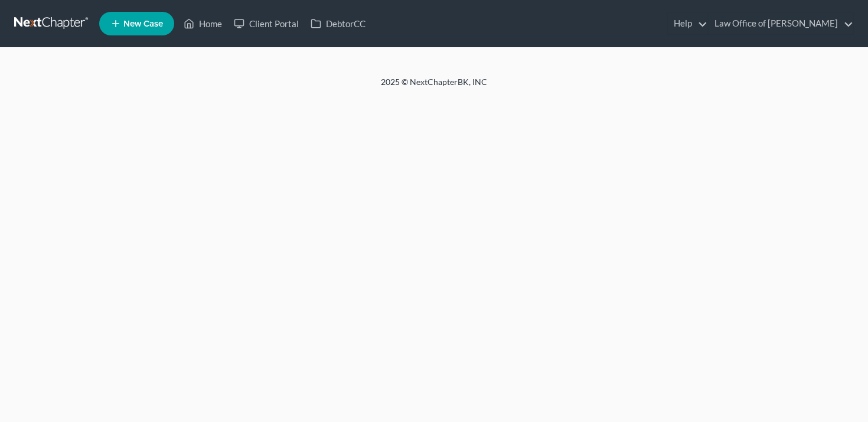  I want to click on a: Client Portal, so click(266, 24).